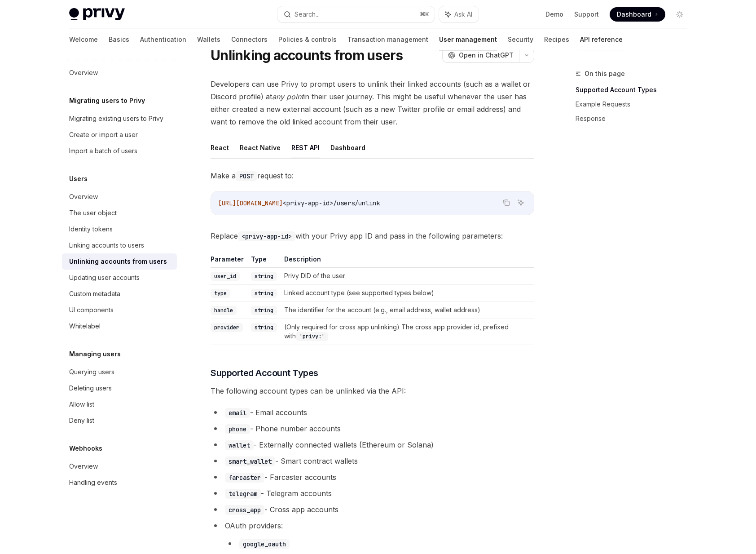 This screenshot has width=756, height=554. What do you see at coordinates (93, 213) in the screenshot?
I see `div: The user object` at bounding box center [93, 213].